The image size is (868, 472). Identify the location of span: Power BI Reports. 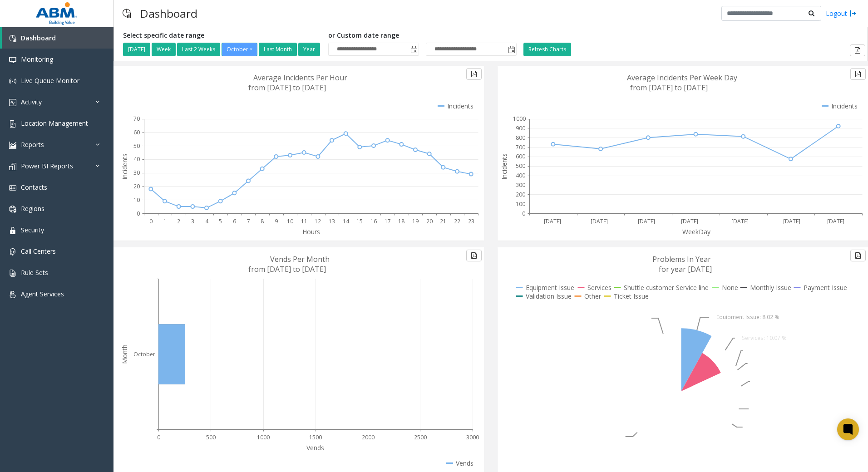
(47, 166).